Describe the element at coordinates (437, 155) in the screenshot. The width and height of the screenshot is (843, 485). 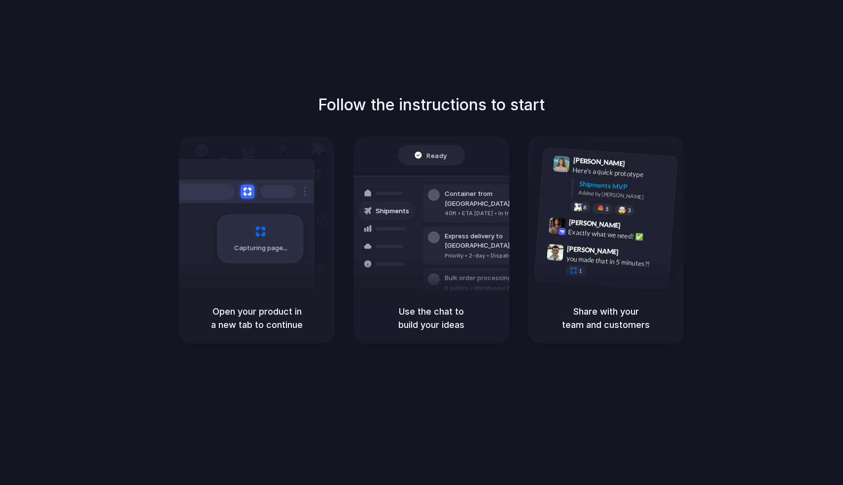
I see `span: Ready` at that location.